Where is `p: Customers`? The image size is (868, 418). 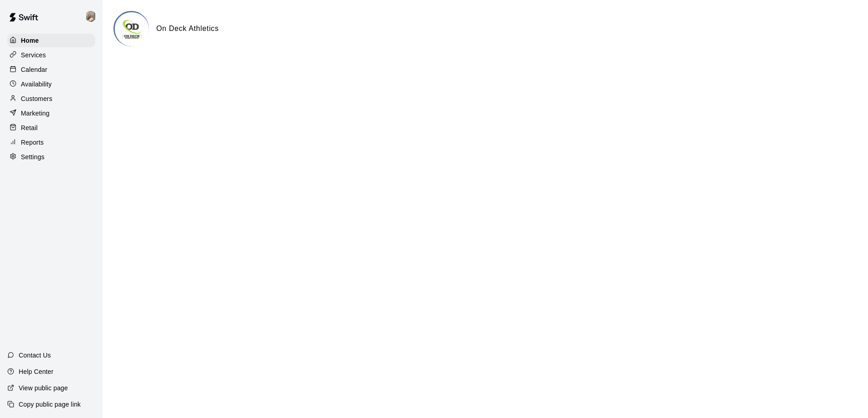 p: Customers is located at coordinates (37, 99).